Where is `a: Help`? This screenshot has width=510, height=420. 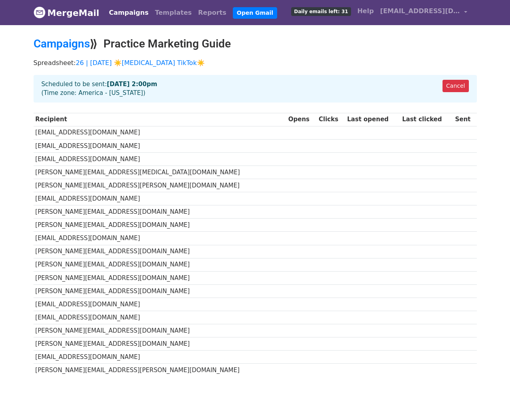 a: Help is located at coordinates (365, 11).